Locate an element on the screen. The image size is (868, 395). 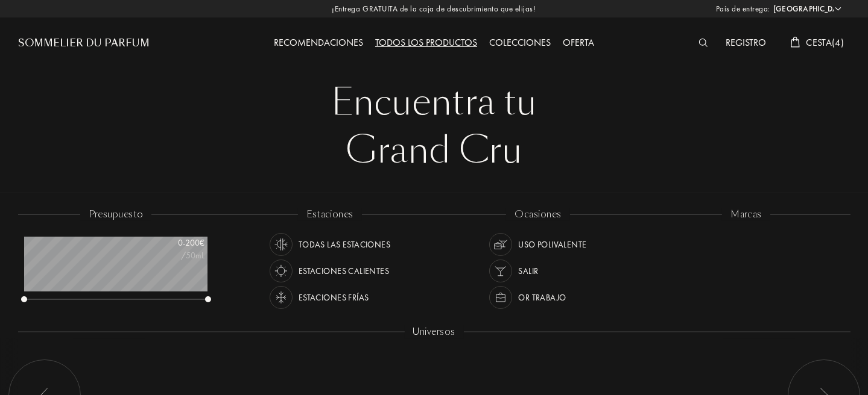
div: Registro is located at coordinates (746, 44).